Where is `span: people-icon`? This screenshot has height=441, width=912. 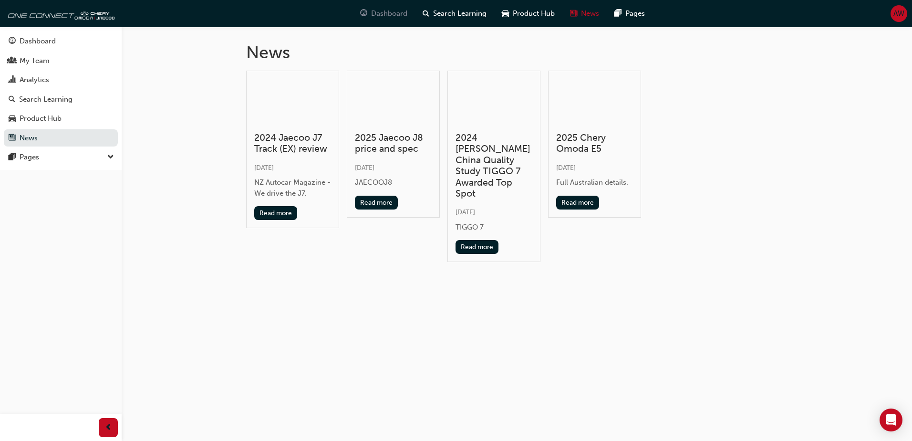 span: people-icon is located at coordinates (12, 61).